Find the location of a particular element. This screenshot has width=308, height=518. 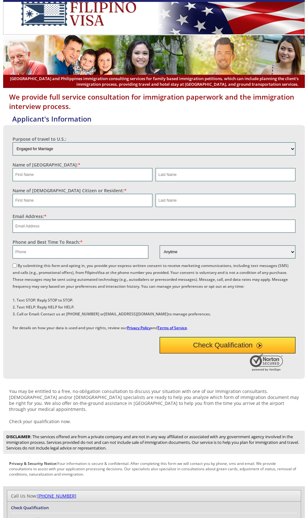

h1: We provide full service consultation for immigration paperwork and the immigration interview proc... is located at coordinates (154, 102).